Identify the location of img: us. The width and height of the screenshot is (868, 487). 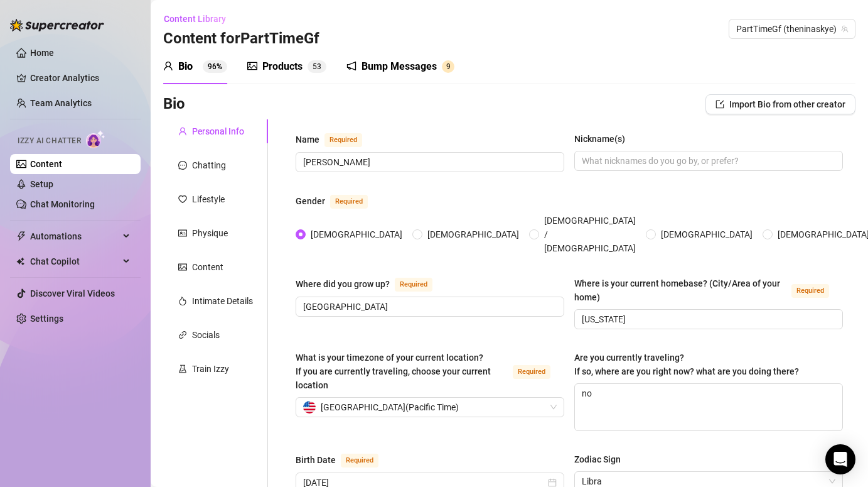
(309, 407).